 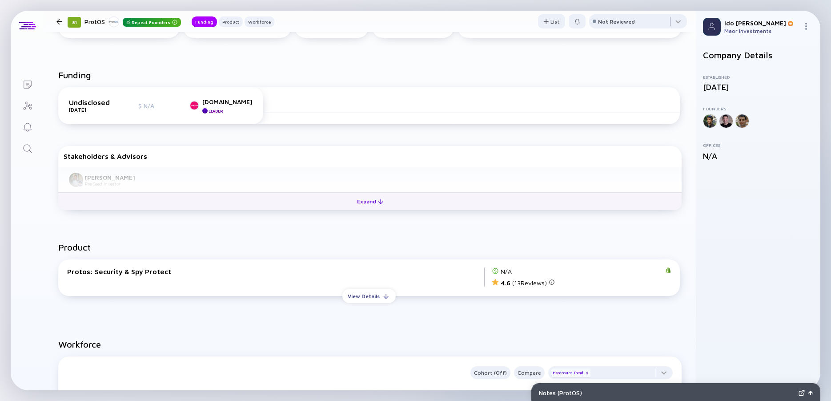 What do you see at coordinates (758, 55) in the screenshot?
I see `h2: Company Details` at bounding box center [758, 55].